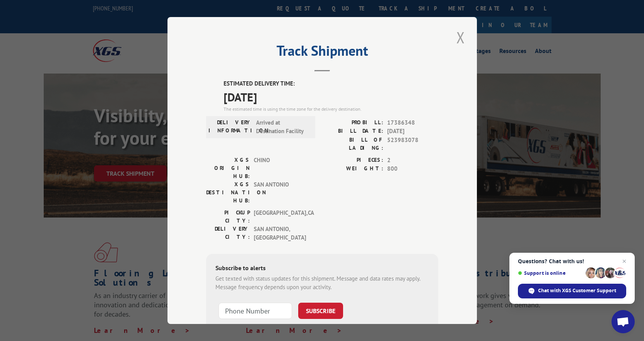 This screenshot has width=644, height=341. I want to click on label: BILL DATE:, so click(353, 131).